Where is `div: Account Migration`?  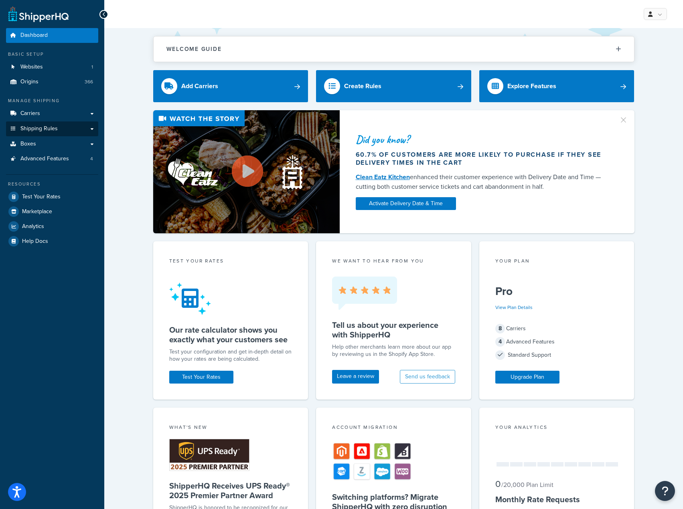 div: Account Migration is located at coordinates (393, 428).